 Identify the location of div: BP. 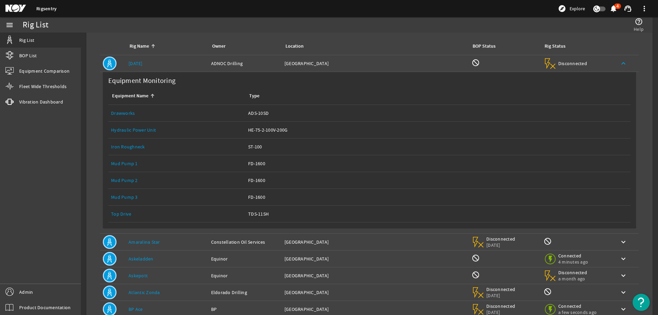
(245, 309).